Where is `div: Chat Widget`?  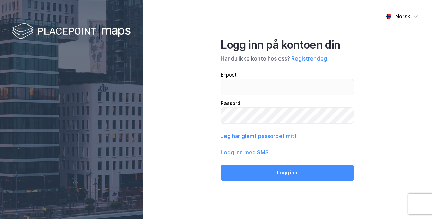 div: Chat Widget is located at coordinates (415, 203).